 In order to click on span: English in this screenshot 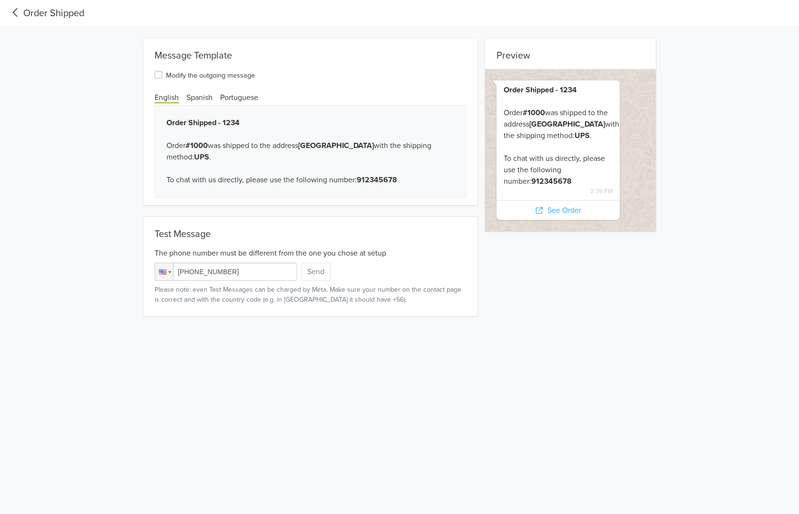, I will do `click(166, 98)`.